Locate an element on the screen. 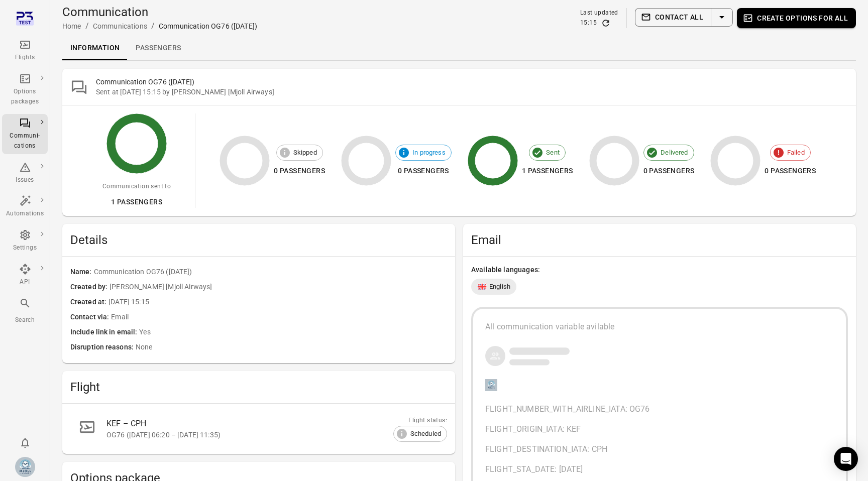 The image size is (868, 481). div: Local navigation is located at coordinates (460, 48).